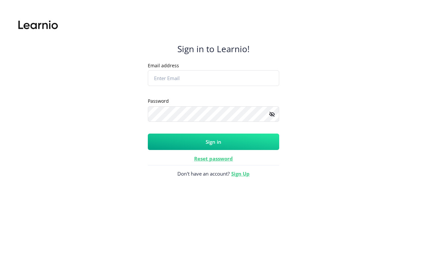  I want to click on img: Learnio.svg, so click(38, 25).